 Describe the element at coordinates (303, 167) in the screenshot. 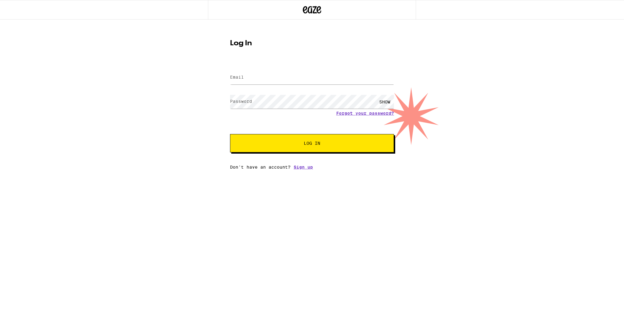

I see `a: Sign up` at that location.